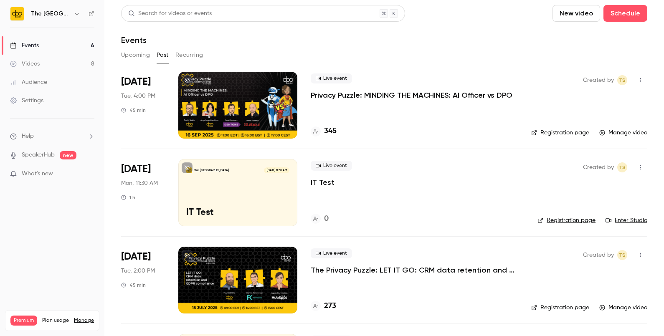 The height and width of the screenshot is (336, 664). I want to click on span: Mon, 11:30 AM, so click(139, 183).